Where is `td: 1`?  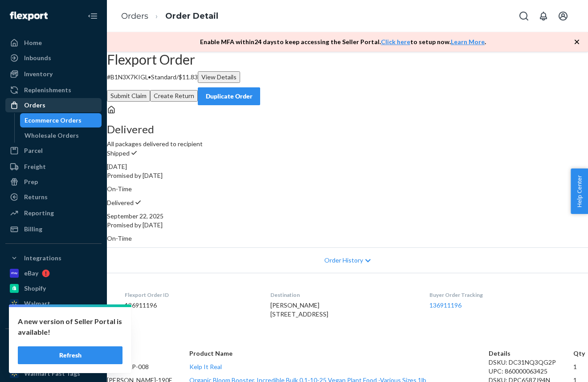 td: 1 is located at coordinates (581, 367).